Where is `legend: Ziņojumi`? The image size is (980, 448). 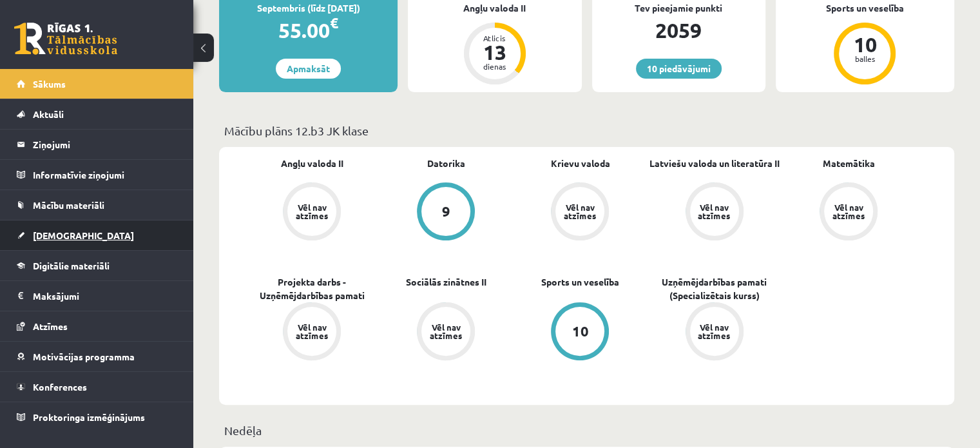 legend: Ziņojumi is located at coordinates (105, 145).